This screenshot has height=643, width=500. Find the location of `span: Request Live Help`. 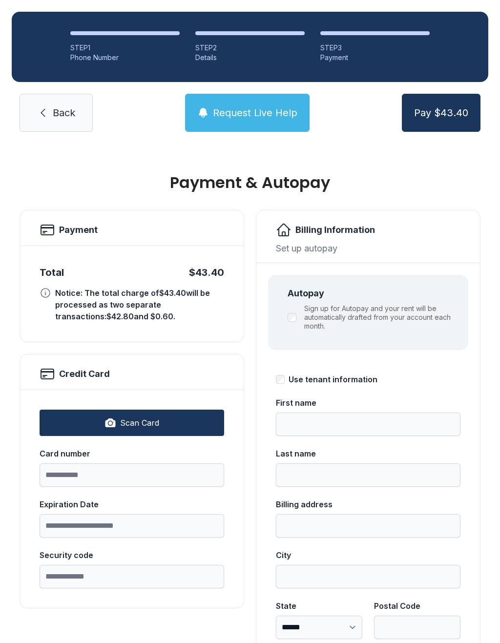

span: Request Live Help is located at coordinates (255, 113).